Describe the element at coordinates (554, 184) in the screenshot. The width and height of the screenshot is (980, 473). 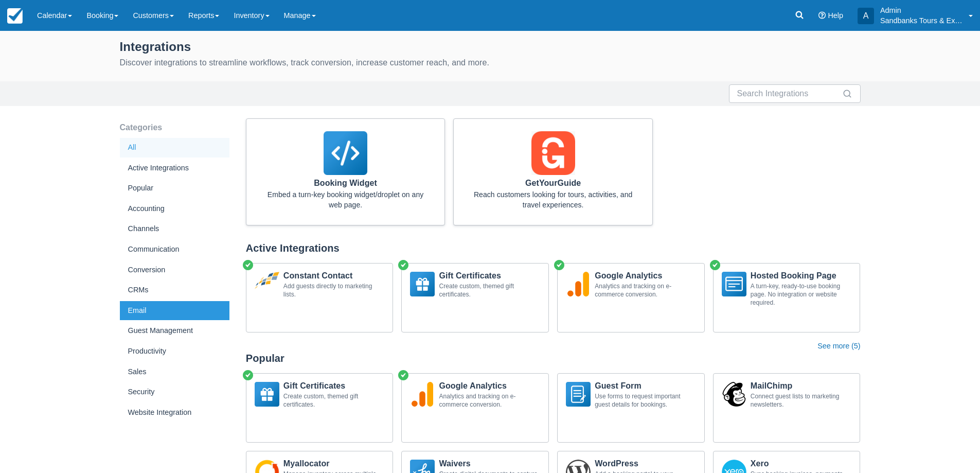
I see `p: GetYourGuide` at that location.